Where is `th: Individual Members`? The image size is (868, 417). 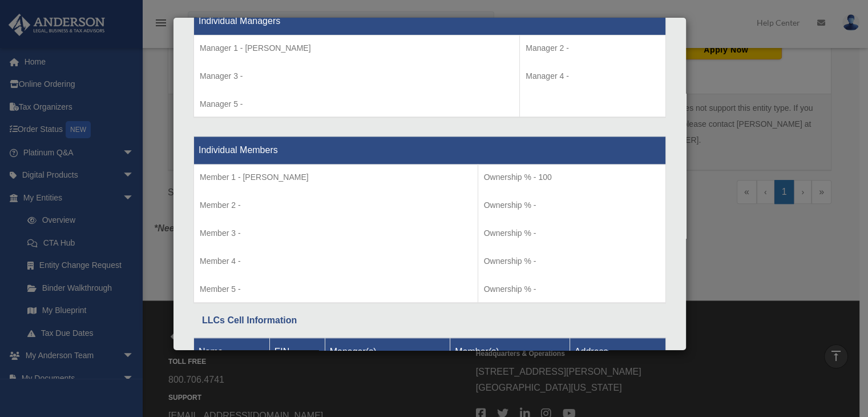 th: Individual Members is located at coordinates (430, 150).